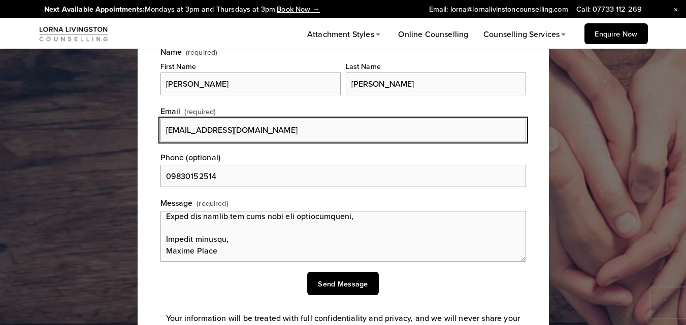 The image size is (686, 325). I want to click on span: Attachment Styles, so click(341, 34).